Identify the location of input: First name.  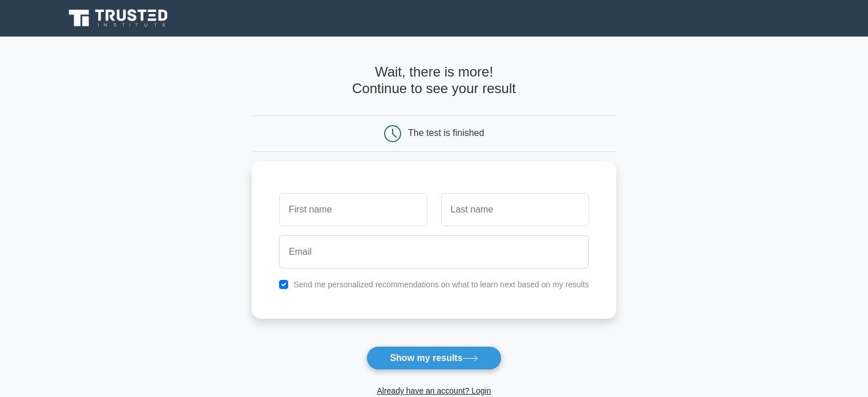
(353, 210).